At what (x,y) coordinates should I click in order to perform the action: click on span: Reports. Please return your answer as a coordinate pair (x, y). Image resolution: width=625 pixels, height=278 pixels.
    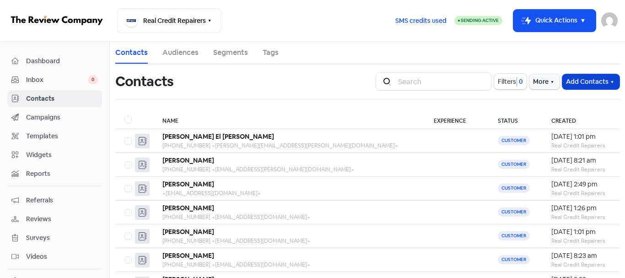
    Looking at the image, I should click on (62, 173).